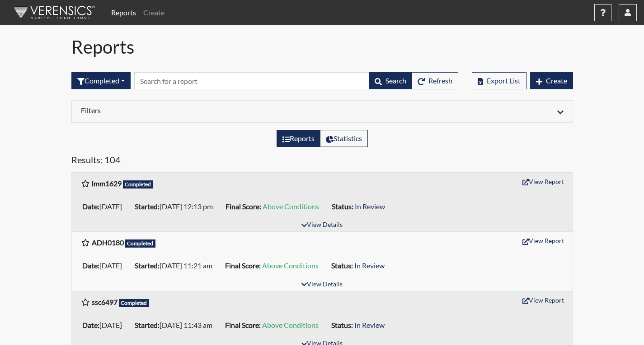 Image resolution: width=644 pixels, height=345 pixels. What do you see at coordinates (298, 139) in the screenshot?
I see `label: View the list of reports` at bounding box center [298, 139].